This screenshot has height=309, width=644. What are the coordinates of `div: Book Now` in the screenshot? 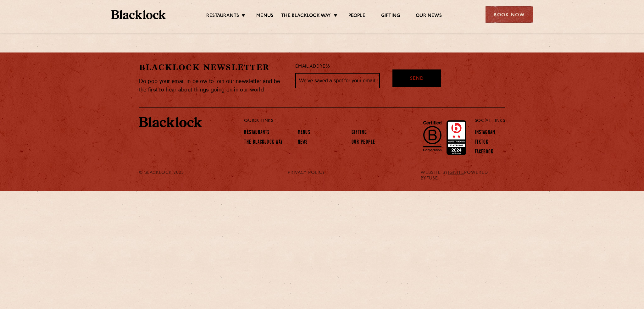 It's located at (509, 14).